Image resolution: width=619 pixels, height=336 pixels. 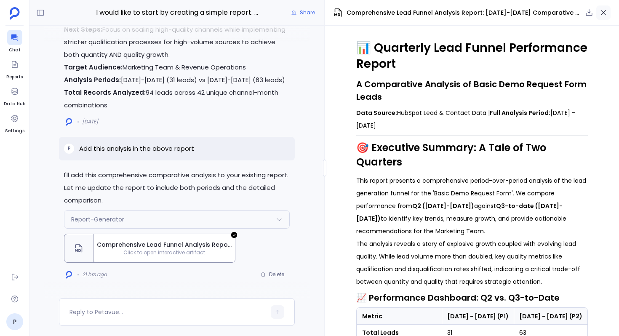 I want to click on th: Metric, so click(x=399, y=316).